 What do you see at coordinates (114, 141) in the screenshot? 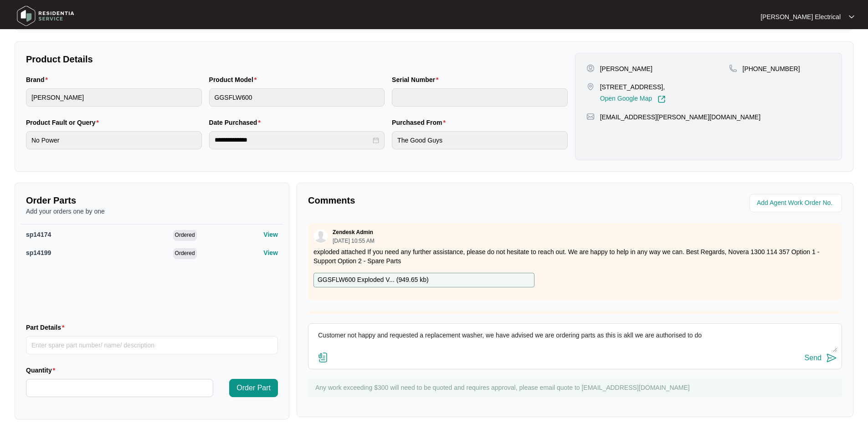
I see `input: Product Fault or Query` at bounding box center [114, 141].